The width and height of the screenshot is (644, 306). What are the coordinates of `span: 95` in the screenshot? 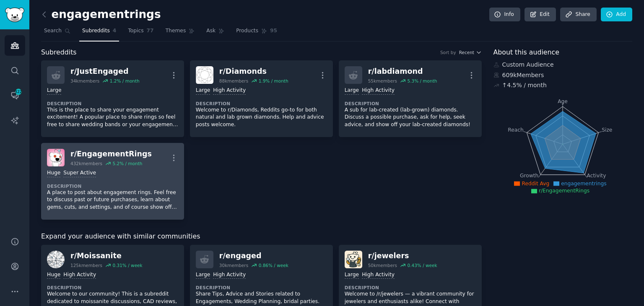 It's located at (273, 31).